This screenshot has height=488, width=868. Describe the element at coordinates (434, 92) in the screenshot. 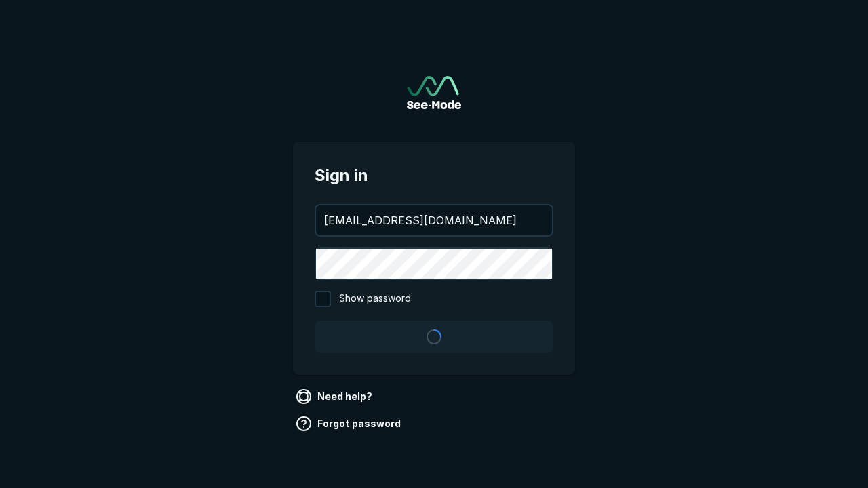

I see `img: See-Mode Logo` at that location.